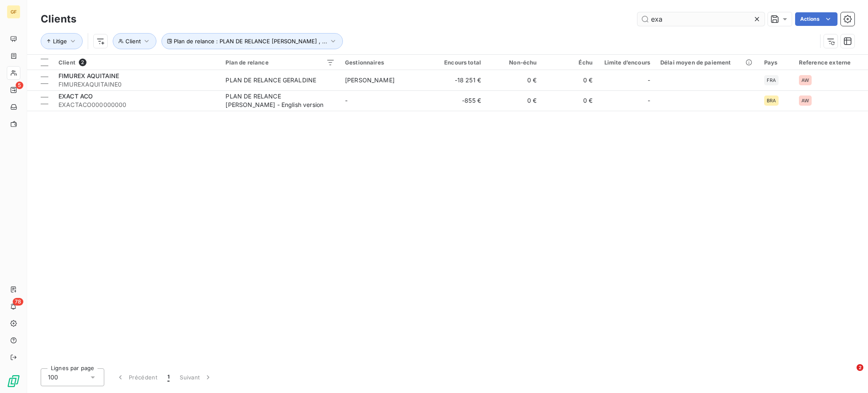  What do you see at coordinates (458, 80) in the screenshot?
I see `td: -18 251 €` at bounding box center [458, 80].